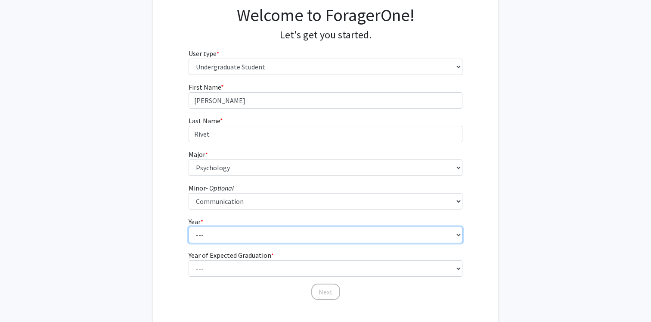 The height and width of the screenshot is (322, 651). I want to click on label: Major, so click(198, 154).